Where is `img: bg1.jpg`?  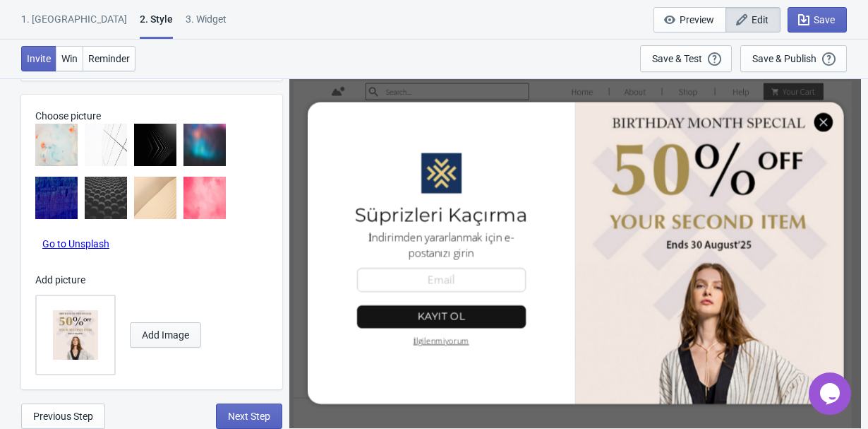 img: bg1.jpg is located at coordinates (56, 145).